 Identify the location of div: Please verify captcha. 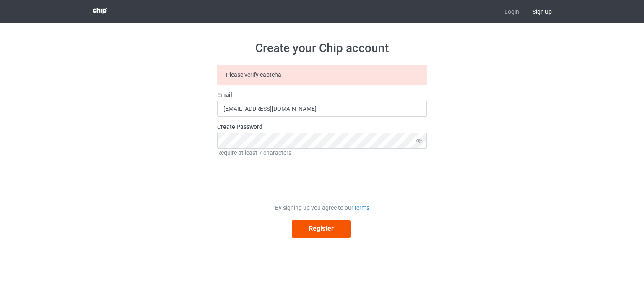
(322, 75).